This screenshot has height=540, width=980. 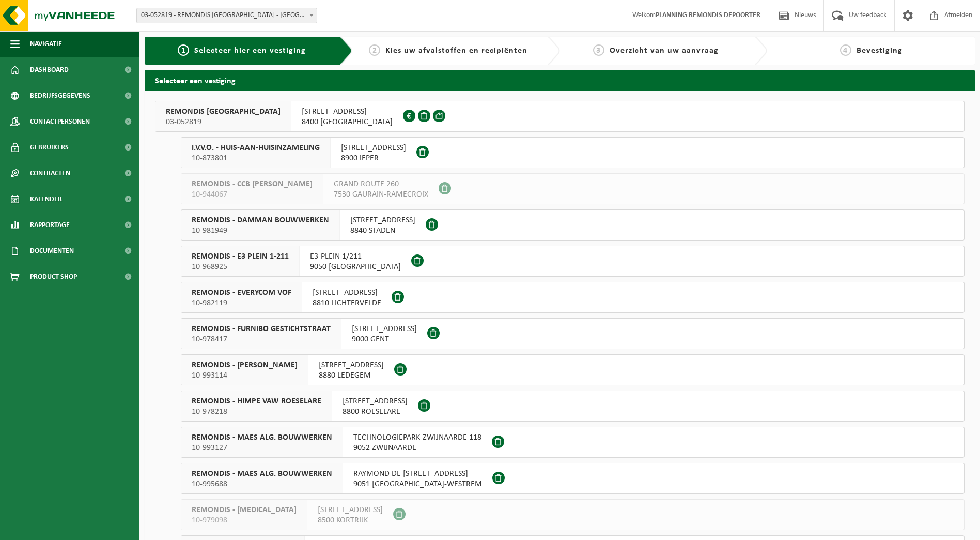 I want to click on span: 8810 LICHTERVELDE, so click(x=347, y=303).